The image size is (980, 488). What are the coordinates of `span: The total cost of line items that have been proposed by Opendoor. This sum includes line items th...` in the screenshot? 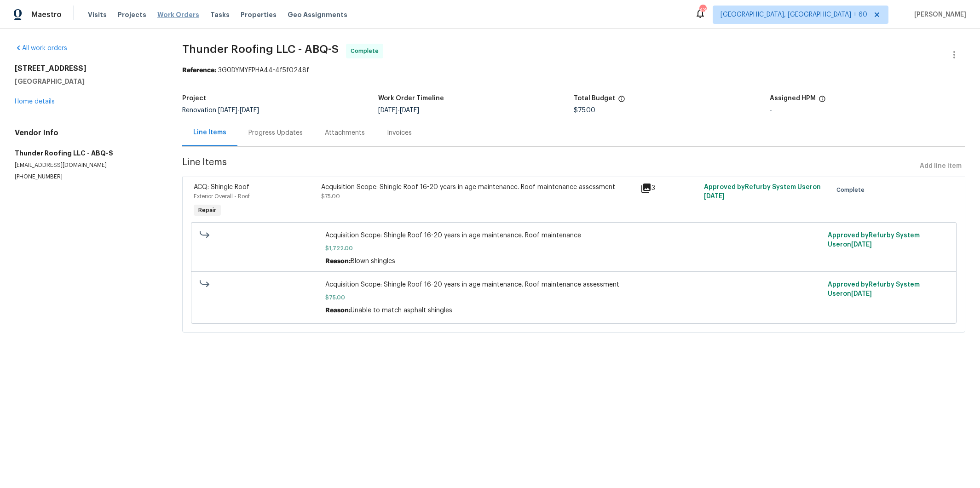 It's located at (621, 101).